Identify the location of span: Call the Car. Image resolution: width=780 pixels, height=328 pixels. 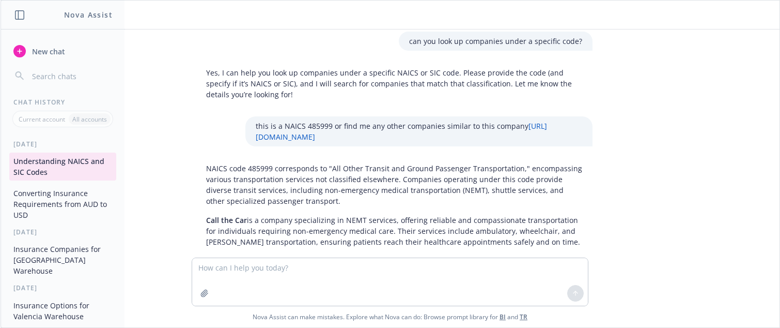
(226, 220).